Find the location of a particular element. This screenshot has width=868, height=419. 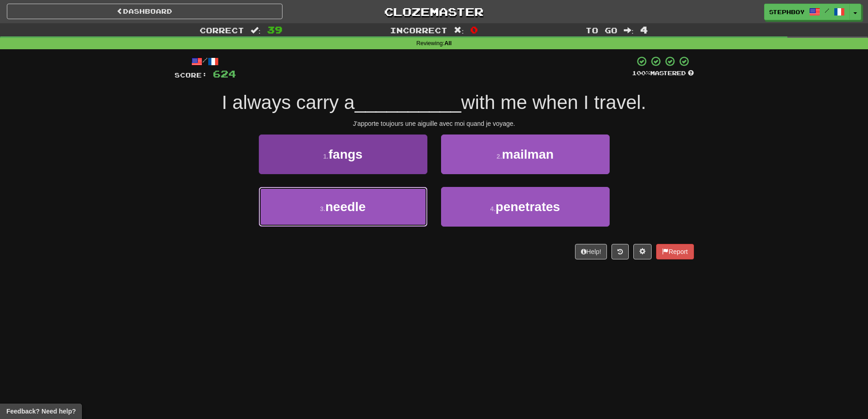

span: needle is located at coordinates (346, 207).